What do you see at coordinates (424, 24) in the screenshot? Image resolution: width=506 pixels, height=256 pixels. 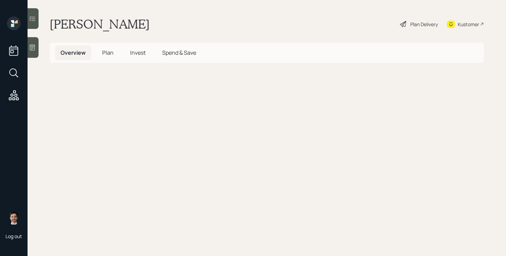 I see `div: Plan Delivery` at bounding box center [424, 24].